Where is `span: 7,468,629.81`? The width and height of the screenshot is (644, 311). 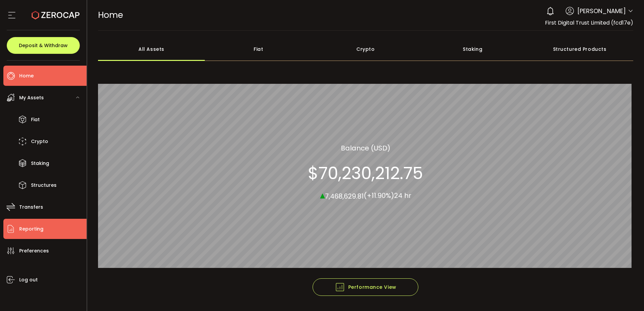
span: 7,468,629.81 is located at coordinates (344, 196).